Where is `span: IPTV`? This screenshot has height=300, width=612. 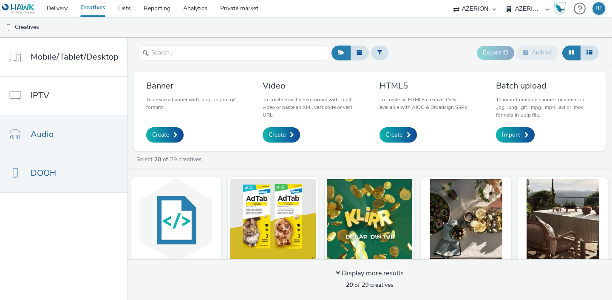
span: IPTV is located at coordinates (40, 95).